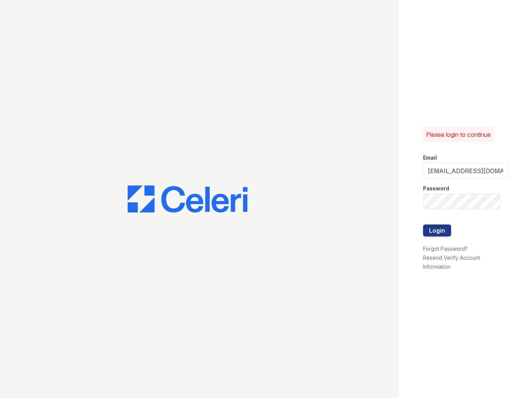 The image size is (532, 398). What do you see at coordinates (437, 231) in the screenshot?
I see `button: Login` at bounding box center [437, 231].